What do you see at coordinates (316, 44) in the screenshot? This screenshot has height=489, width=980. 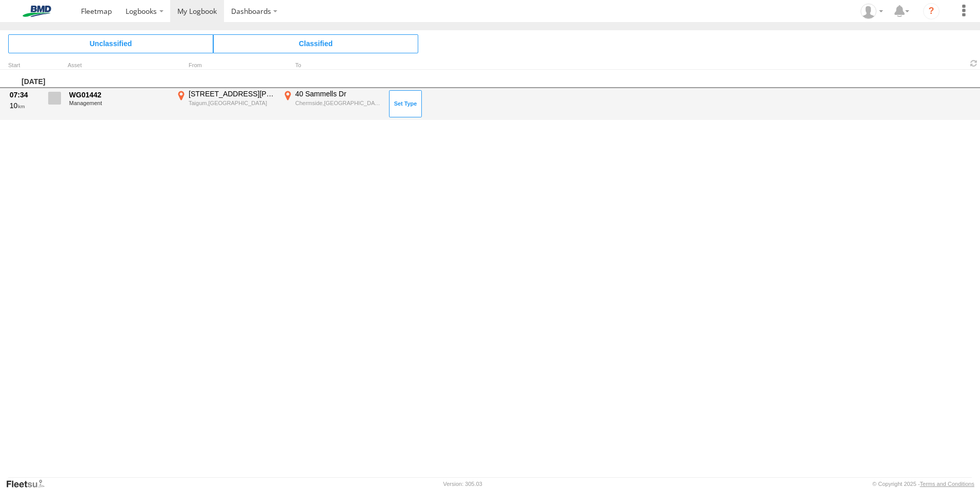 I see `span: Click to view Classified Trips` at bounding box center [316, 44].